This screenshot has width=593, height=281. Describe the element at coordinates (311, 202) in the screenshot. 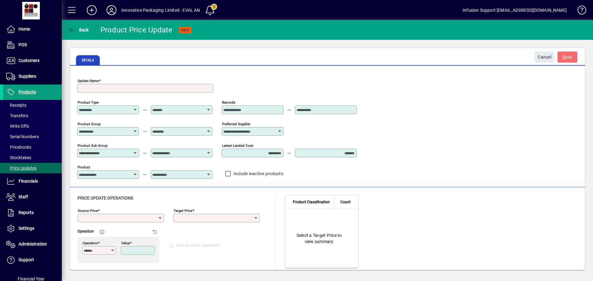

I see `span: Product Classification` at that location.